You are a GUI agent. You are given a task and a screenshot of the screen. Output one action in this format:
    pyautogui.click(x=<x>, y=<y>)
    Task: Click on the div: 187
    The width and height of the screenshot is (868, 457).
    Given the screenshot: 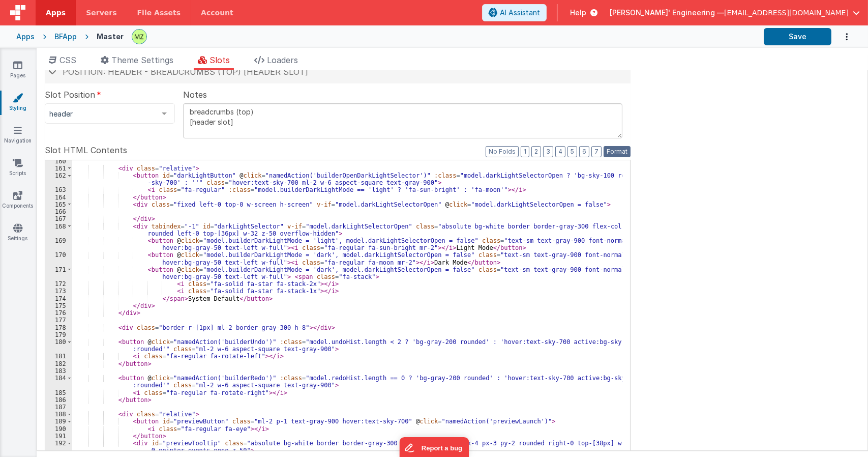 What is the action you would take?
    pyautogui.click(x=58, y=407)
    